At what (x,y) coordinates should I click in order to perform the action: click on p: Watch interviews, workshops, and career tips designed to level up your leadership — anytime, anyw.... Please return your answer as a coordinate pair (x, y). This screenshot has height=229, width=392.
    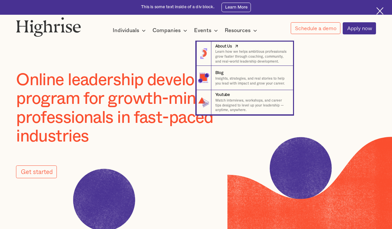
    Looking at the image, I should click on (252, 105).